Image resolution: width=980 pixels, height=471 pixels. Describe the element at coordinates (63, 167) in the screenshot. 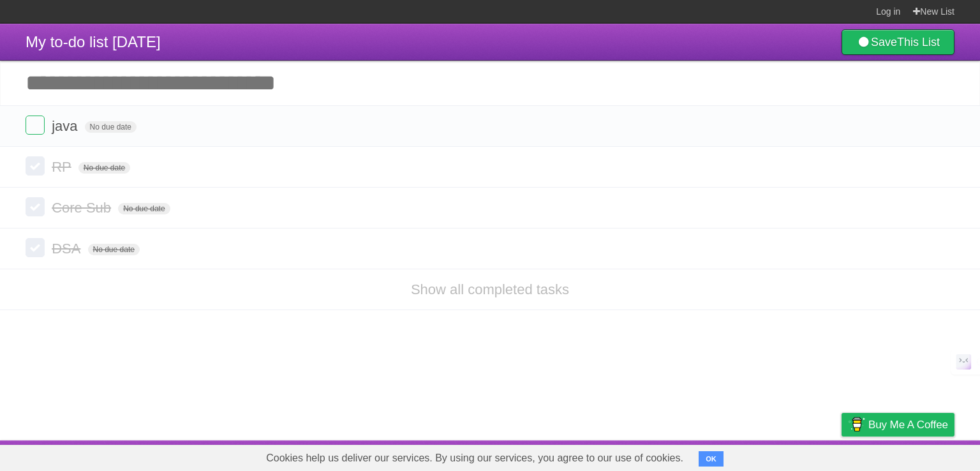

I see `span: RP` at that location.